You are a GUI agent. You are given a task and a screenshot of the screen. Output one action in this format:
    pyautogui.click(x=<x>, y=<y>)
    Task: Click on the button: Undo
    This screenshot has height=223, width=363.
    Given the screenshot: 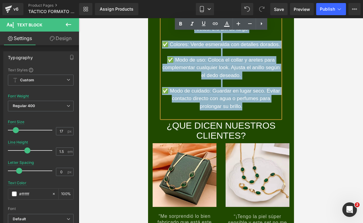 What is the action you would take?
    pyautogui.click(x=247, y=9)
    